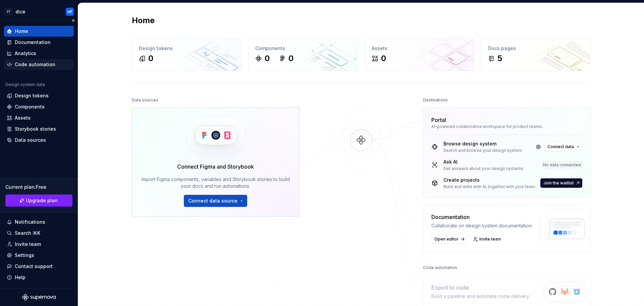  I want to click on span: Connect data source, so click(213, 201).